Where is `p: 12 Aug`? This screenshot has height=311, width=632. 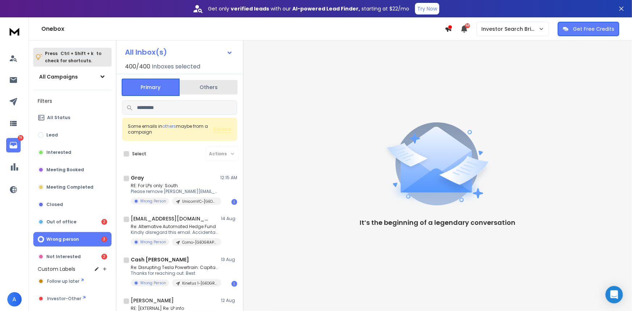
p: 12 Aug is located at coordinates (229, 301).